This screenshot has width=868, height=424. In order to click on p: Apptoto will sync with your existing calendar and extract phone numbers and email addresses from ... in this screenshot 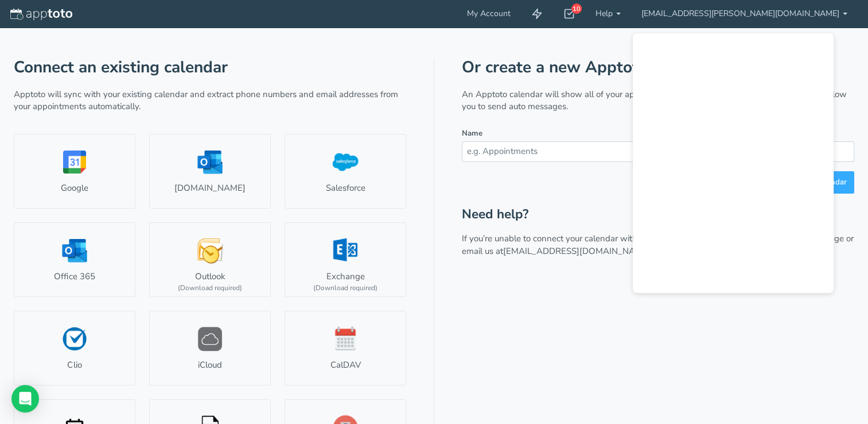, I will do `click(210, 101)`.